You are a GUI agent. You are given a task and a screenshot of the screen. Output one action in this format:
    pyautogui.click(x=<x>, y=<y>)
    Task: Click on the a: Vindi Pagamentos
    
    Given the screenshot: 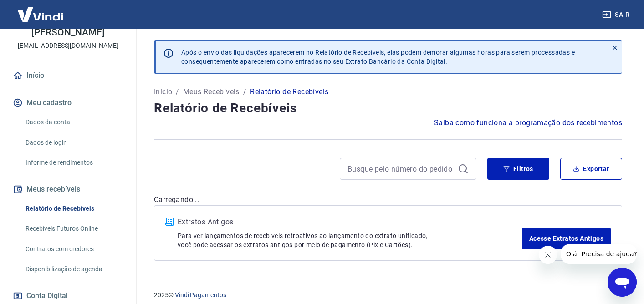 What is the action you would take?
    pyautogui.click(x=201, y=295)
    